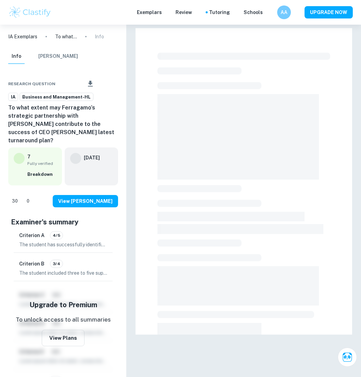 This screenshot has height=377, width=361. I want to click on h5: Upgrade to Premium, so click(63, 305).